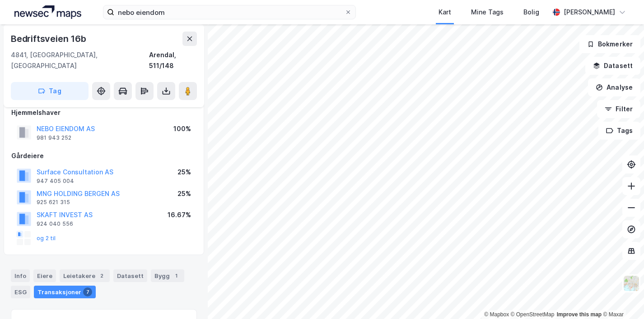 The height and width of the screenshot is (319, 644). I want to click on div: Bygg, so click(167, 276).